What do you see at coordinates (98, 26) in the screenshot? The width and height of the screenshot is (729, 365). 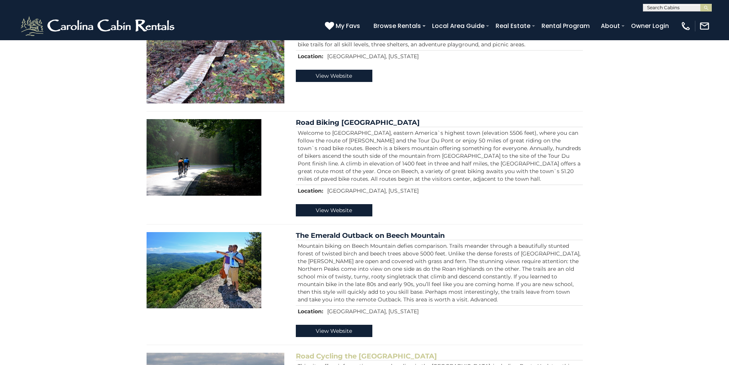 I see `img: White-1-2.png` at bounding box center [98, 26].